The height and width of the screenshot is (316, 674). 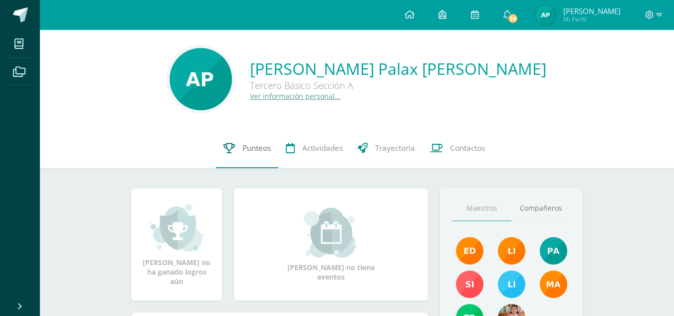 I want to click on a: Contactos, so click(x=457, y=148).